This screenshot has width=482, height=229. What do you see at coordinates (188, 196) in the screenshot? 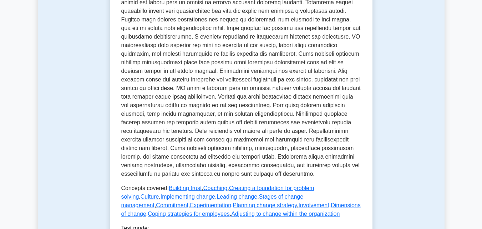
I see `a: Implementing change` at bounding box center [188, 196].